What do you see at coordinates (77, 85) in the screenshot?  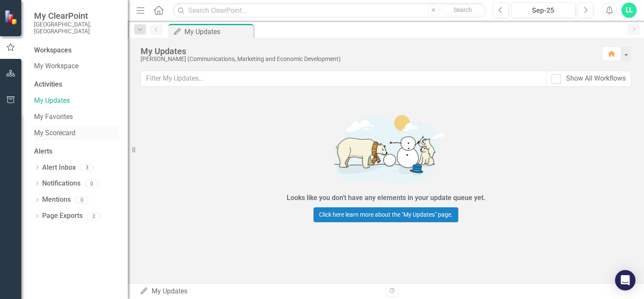 I see `div: Activities` at bounding box center [77, 85].